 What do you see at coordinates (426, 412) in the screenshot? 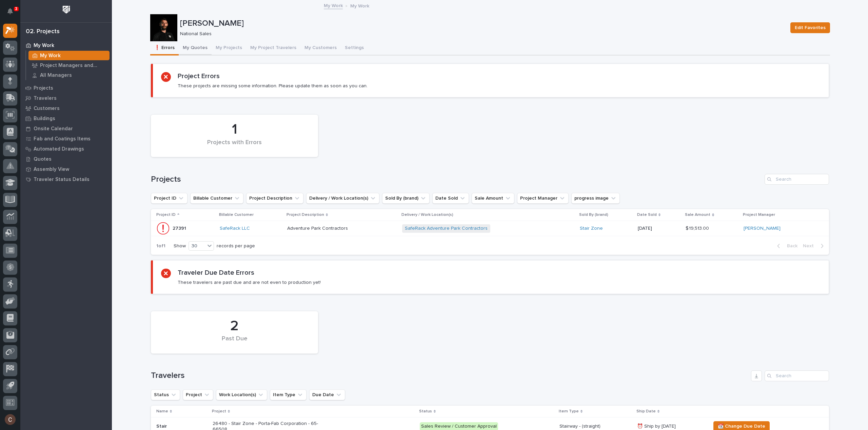
I see `p: Status` at bounding box center [426, 412].